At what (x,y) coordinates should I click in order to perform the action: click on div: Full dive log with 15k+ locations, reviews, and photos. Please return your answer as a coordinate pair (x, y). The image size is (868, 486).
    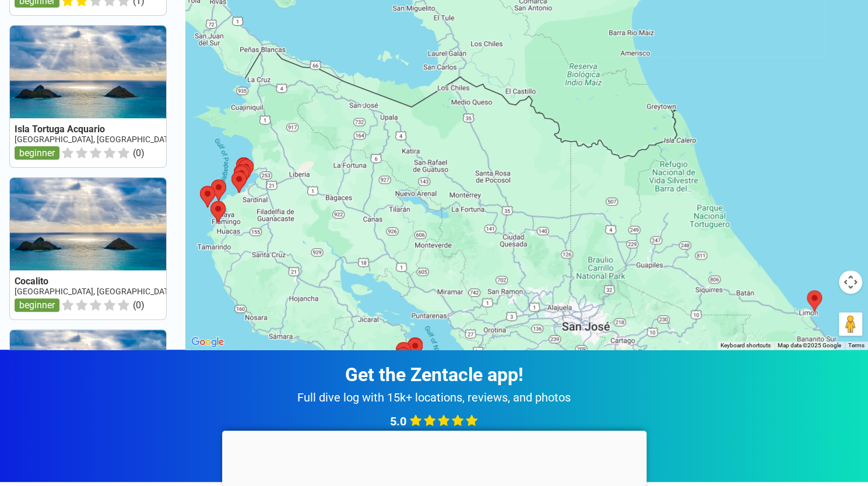
    Looking at the image, I should click on (434, 397).